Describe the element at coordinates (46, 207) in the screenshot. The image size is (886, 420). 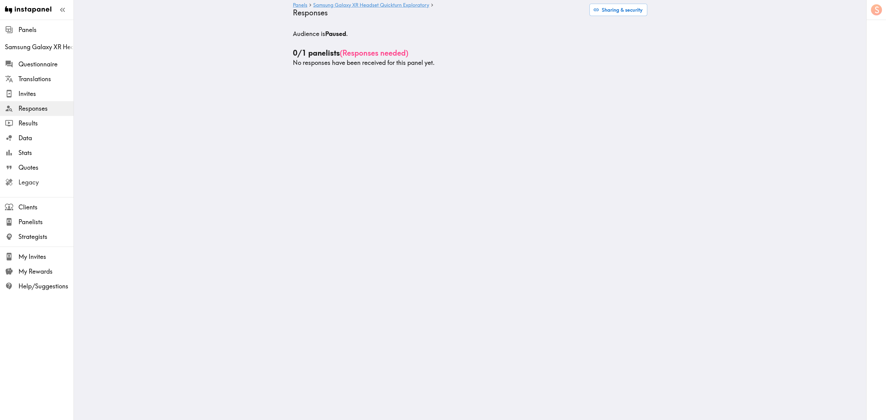
I see `span: Clients` at that location.